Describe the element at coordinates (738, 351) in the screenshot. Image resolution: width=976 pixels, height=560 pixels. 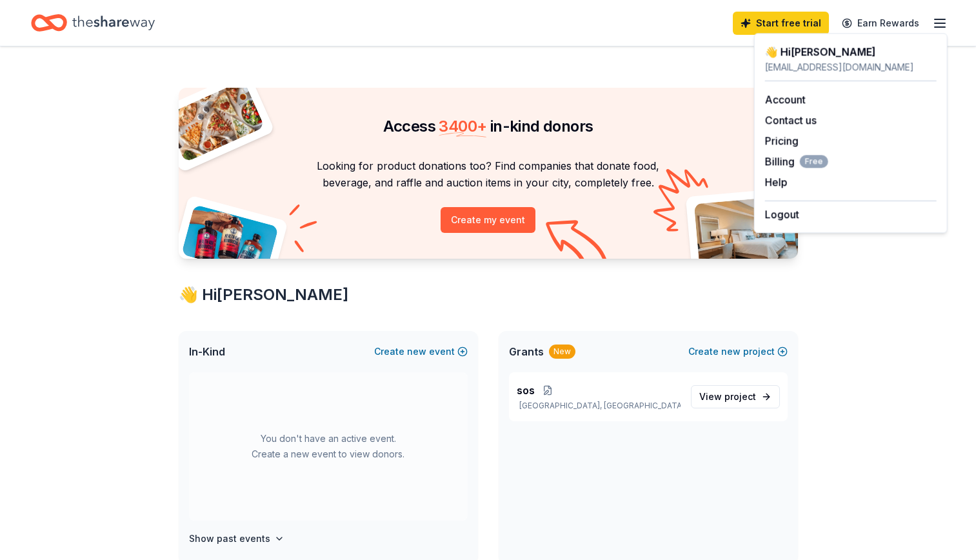
I see `button: Createnewproject` at that location.